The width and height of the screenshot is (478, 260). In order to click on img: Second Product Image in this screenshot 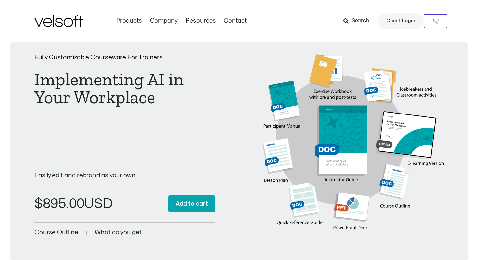, I will do `click(353, 146)`.